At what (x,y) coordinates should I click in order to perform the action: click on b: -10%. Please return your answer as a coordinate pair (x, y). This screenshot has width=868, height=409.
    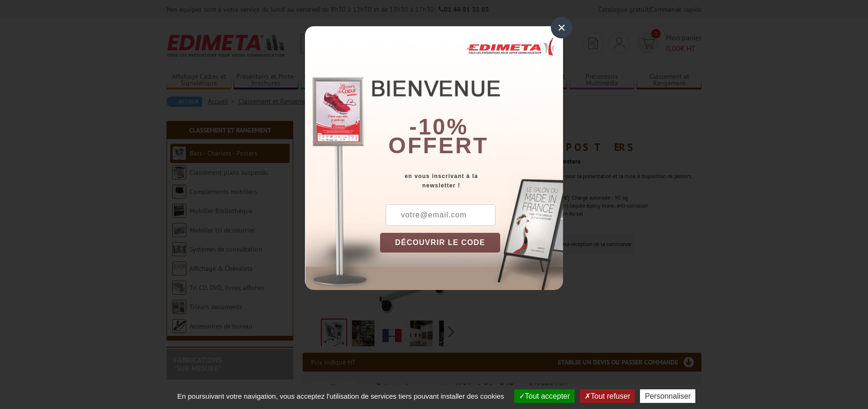
    Looking at the image, I should click on (439, 126).